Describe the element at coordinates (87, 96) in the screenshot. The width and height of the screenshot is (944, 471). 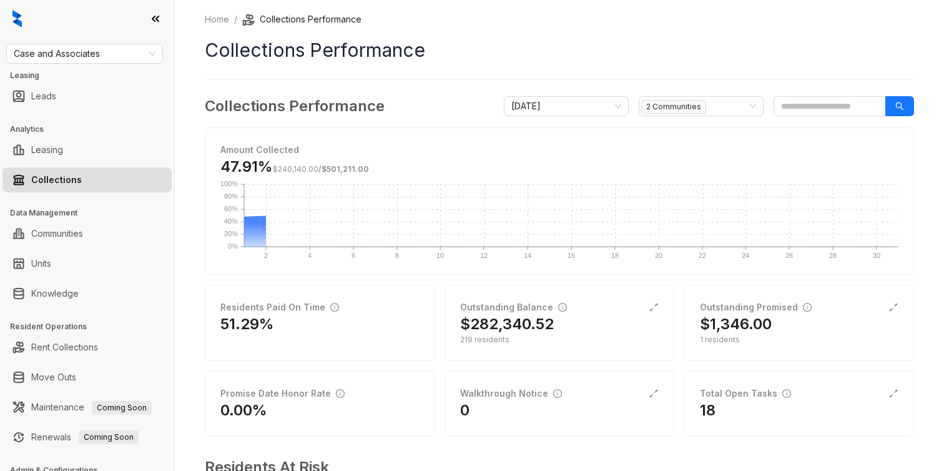
I see `li: Leads` at that location.